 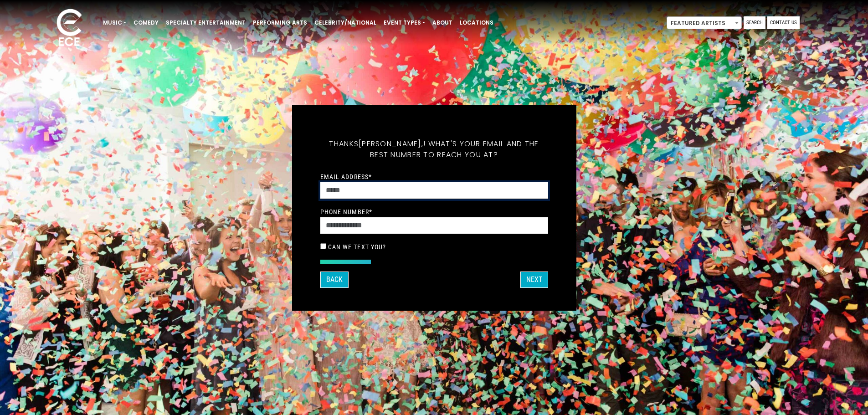 What do you see at coordinates (534, 279) in the screenshot?
I see `button: Next` at bounding box center [534, 279].